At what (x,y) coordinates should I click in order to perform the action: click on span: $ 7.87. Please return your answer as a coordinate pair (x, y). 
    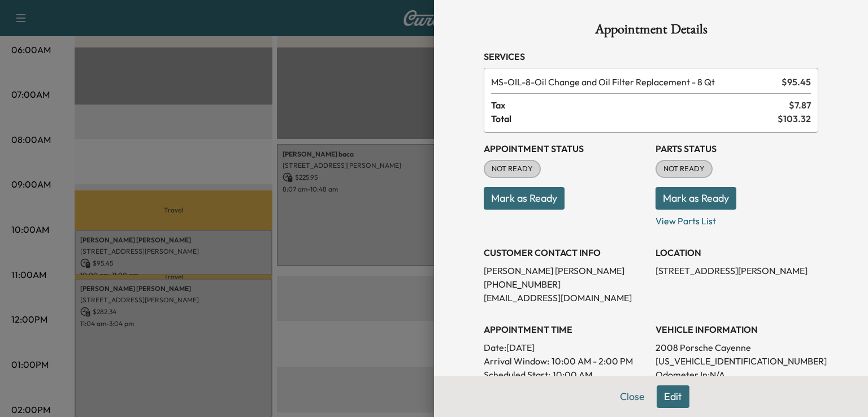
    Looking at the image, I should click on (799, 105).